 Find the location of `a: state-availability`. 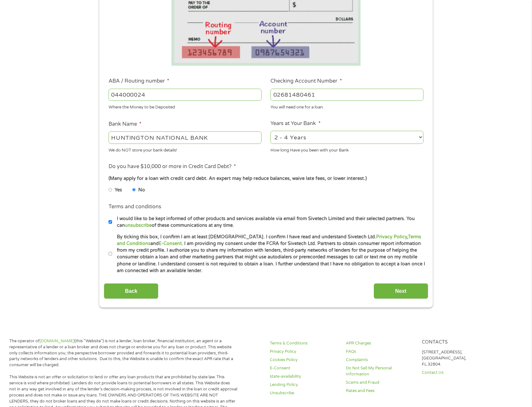

a: state-availability is located at coordinates (304, 377).